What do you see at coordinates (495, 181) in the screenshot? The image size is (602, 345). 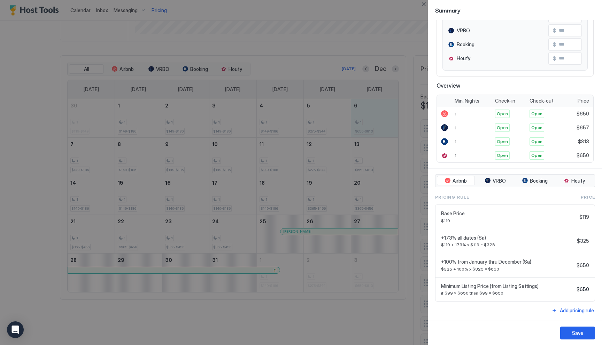 I see `button: VRBO` at bounding box center [495, 181].